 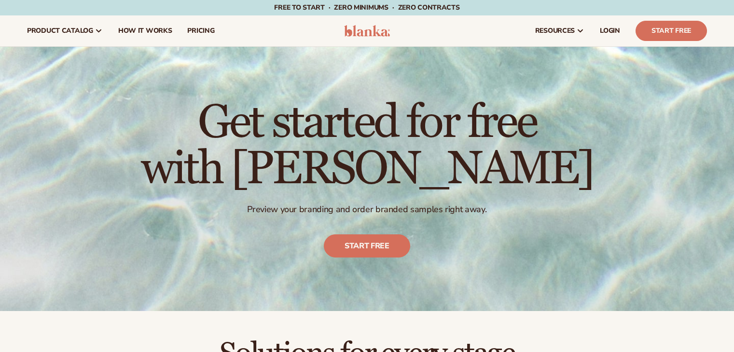 I want to click on p: Preview your branding and order branded samples right away., so click(x=367, y=210).